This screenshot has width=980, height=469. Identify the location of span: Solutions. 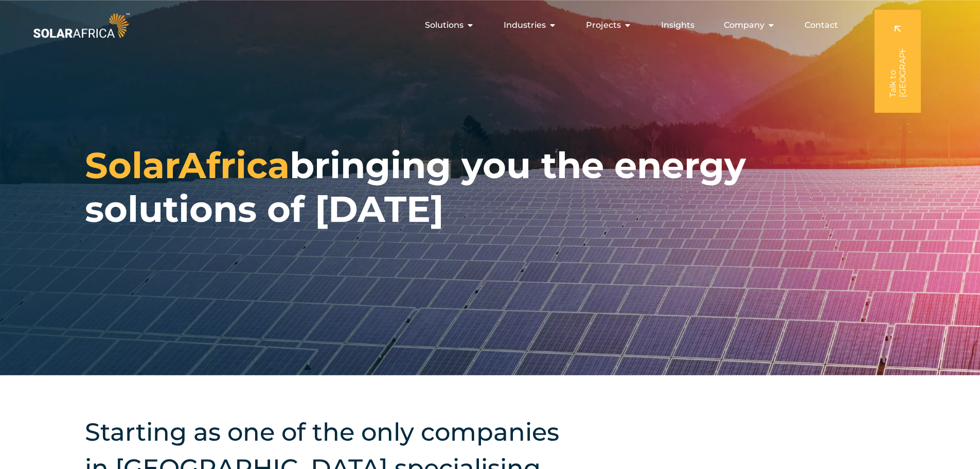
(444, 25).